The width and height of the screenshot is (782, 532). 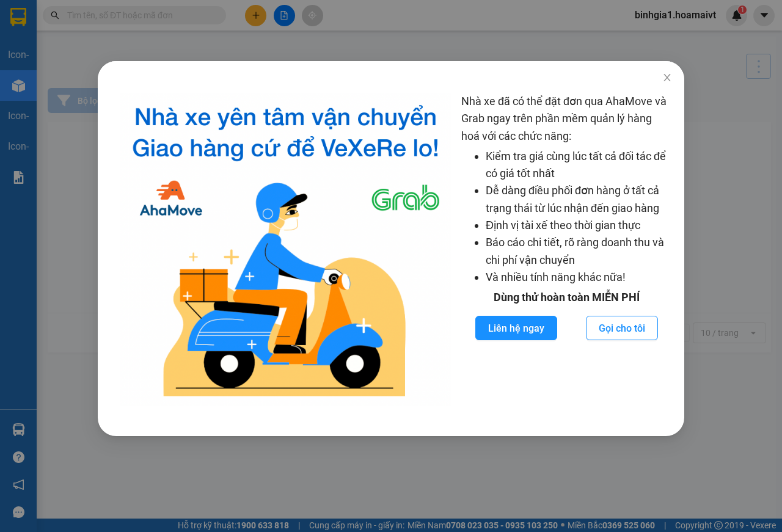 I want to click on button: Close, so click(x=667, y=78).